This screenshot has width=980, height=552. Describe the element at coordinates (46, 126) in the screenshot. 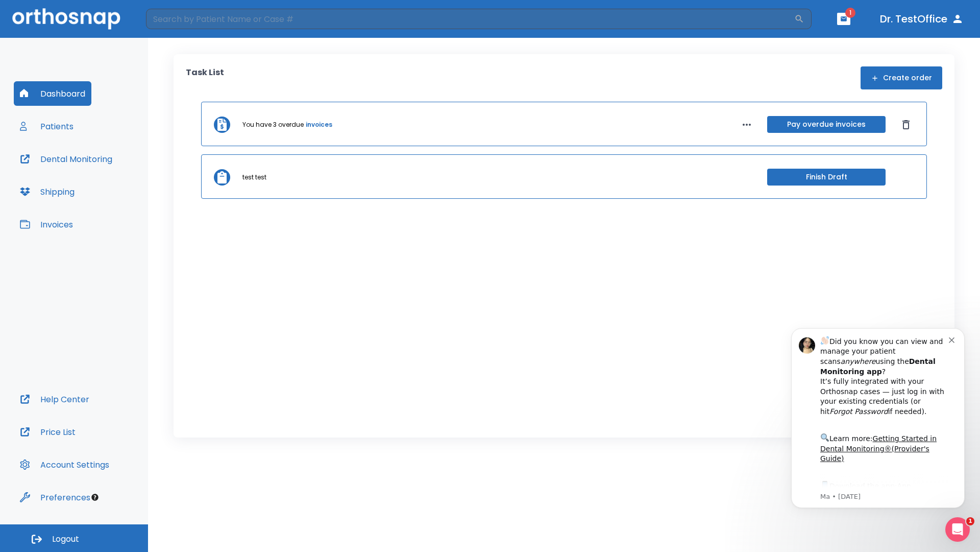

I see `button: Patients` at that location.